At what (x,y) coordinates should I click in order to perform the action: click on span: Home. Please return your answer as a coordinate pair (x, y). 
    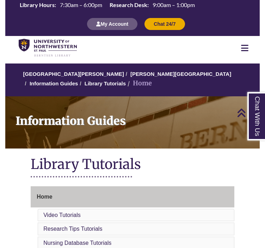
    Looking at the image, I should click on (44, 196).